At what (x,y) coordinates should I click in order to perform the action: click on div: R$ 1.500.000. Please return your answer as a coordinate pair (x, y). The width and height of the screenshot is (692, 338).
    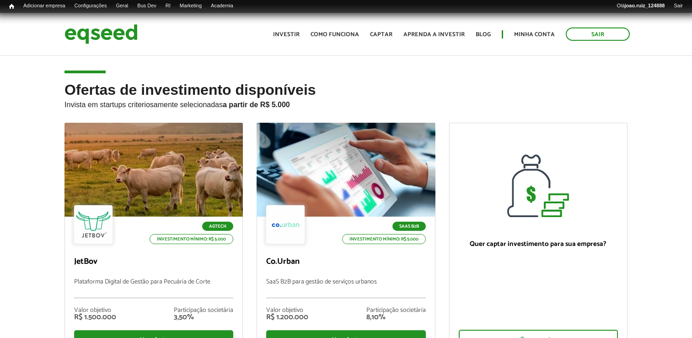
    Looking at the image, I should click on (95, 317).